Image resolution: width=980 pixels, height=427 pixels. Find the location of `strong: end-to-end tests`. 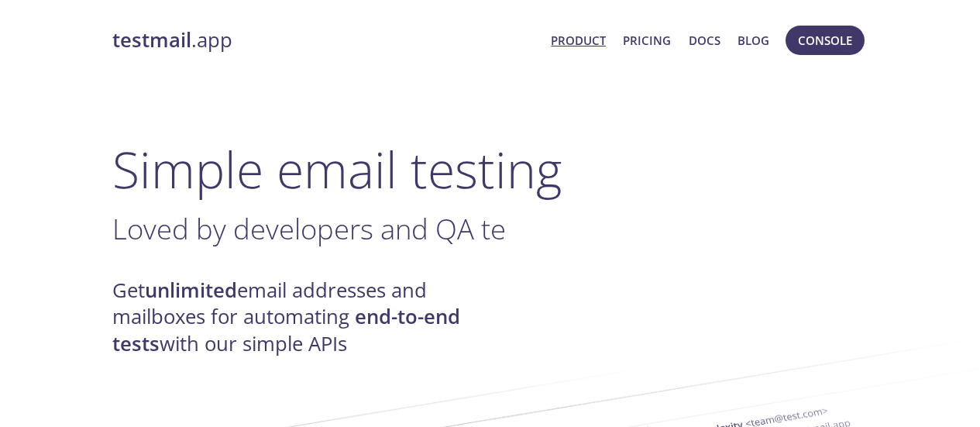

strong: end-to-end tests is located at coordinates (286, 329).